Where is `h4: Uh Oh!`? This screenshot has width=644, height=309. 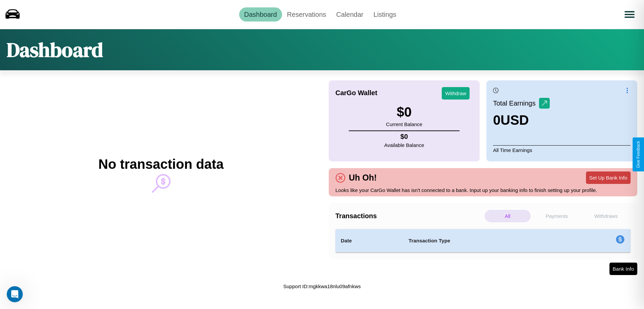
h4: Uh Oh! is located at coordinates (363, 177).